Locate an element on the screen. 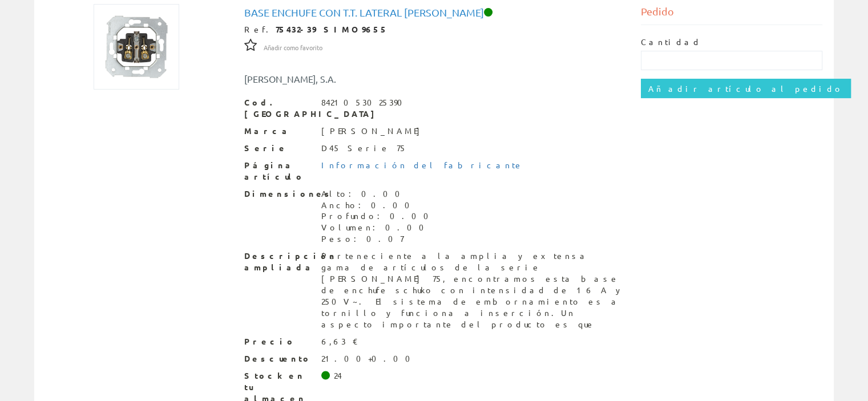 This screenshot has width=868, height=401. strong: 75432-39 SIMO9655 is located at coordinates (332, 29).